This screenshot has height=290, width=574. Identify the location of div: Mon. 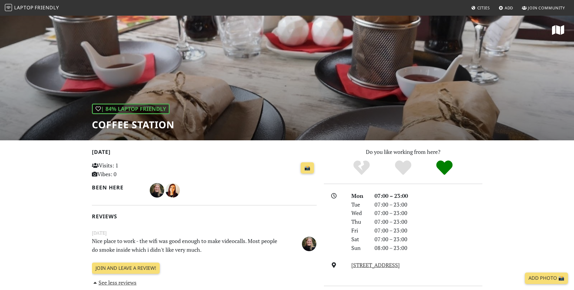
(359, 196).